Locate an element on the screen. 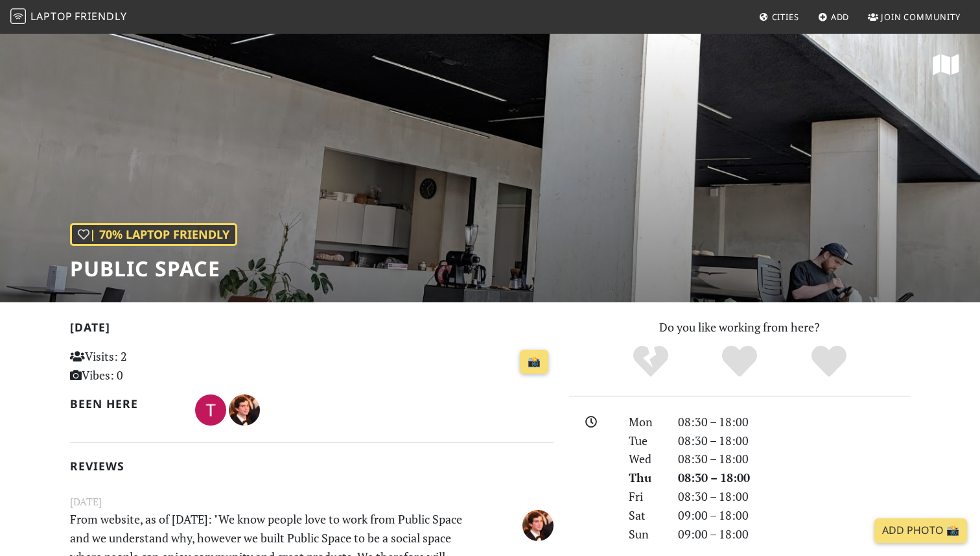 Image resolution: width=980 pixels, height=556 pixels. span: Laptop is located at coordinates (51, 17).